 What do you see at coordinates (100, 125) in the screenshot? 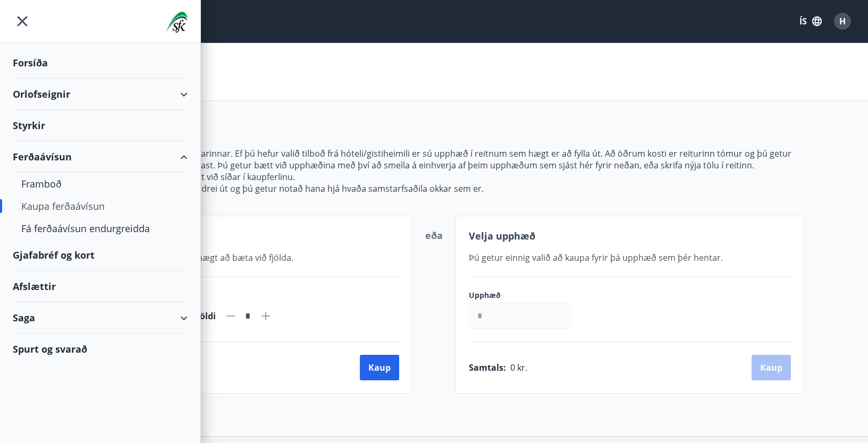
I see `div: Styrkir` at bounding box center [100, 125].